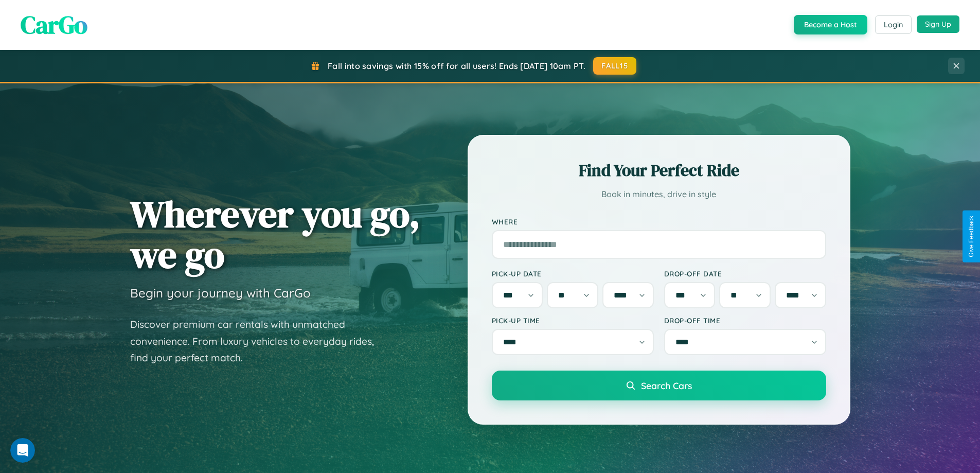 This screenshot has width=980, height=473. I want to click on button: Sign Up, so click(938, 24).